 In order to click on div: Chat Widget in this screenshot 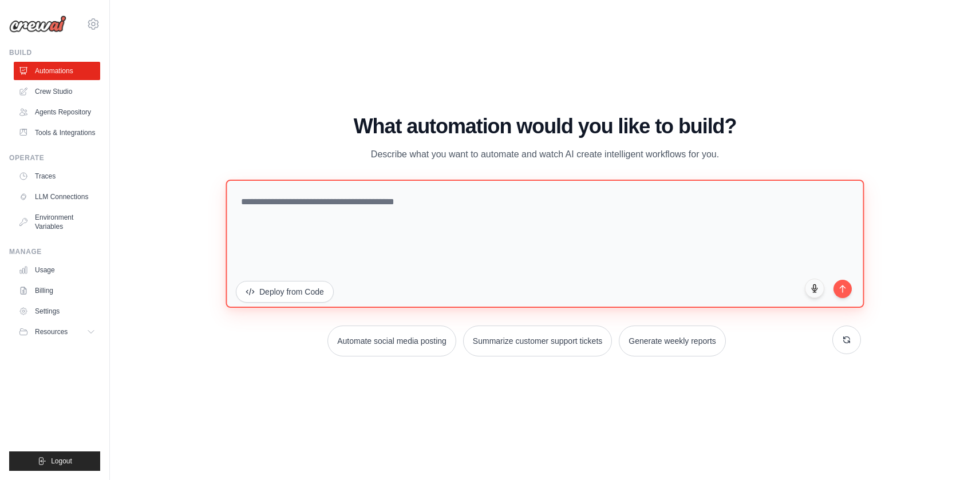, I will do `click(952, 452)`.